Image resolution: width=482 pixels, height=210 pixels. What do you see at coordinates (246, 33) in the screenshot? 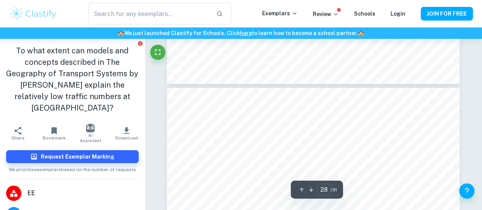
I see `a: here` at bounding box center [246, 33].